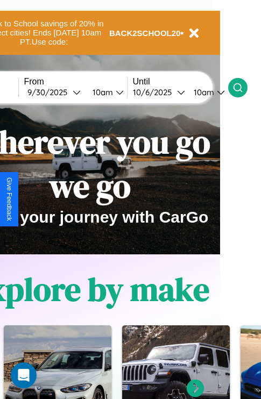  I want to click on b: BACK2SCHOOL20, so click(145, 33).